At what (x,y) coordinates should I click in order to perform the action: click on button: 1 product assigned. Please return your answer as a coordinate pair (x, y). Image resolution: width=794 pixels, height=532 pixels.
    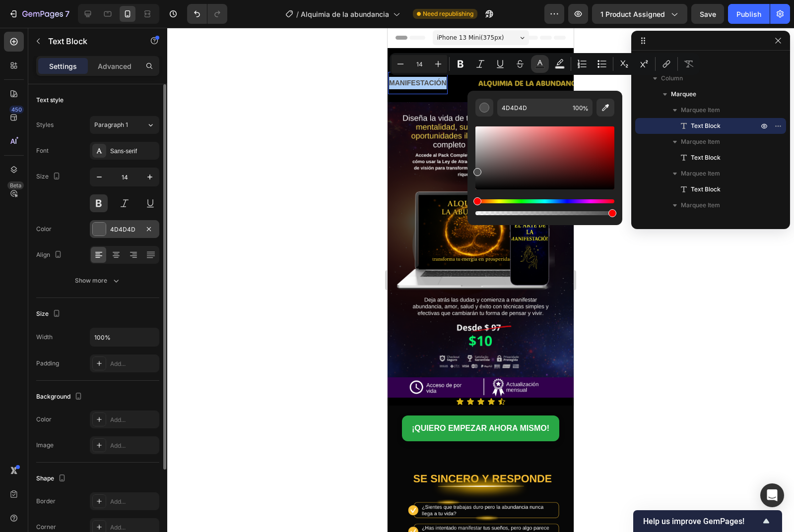
    Looking at the image, I should click on (640, 14).